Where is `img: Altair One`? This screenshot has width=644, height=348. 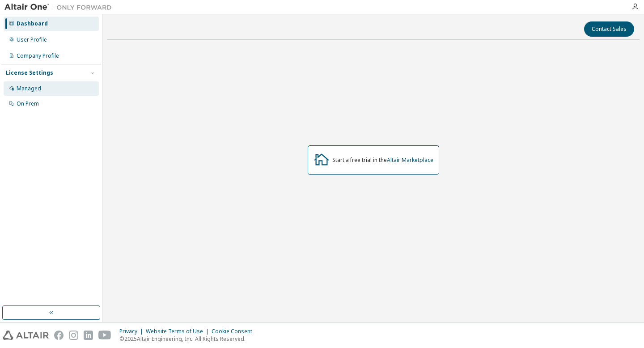 img: Altair One is located at coordinates (60, 7).